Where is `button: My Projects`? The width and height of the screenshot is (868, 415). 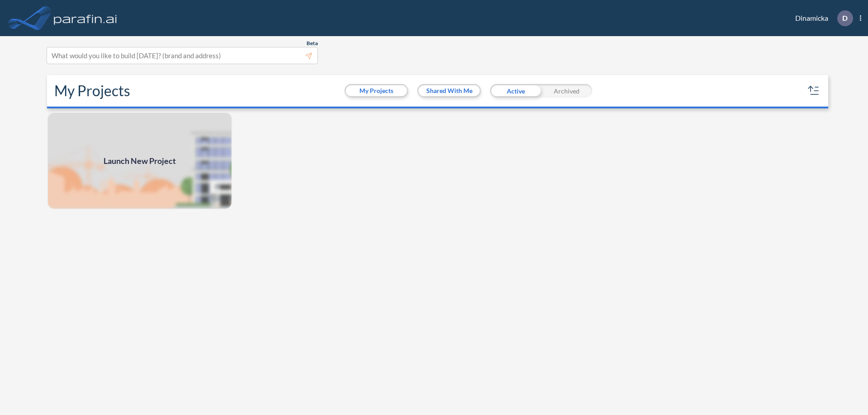
button: My Projects is located at coordinates (376, 91).